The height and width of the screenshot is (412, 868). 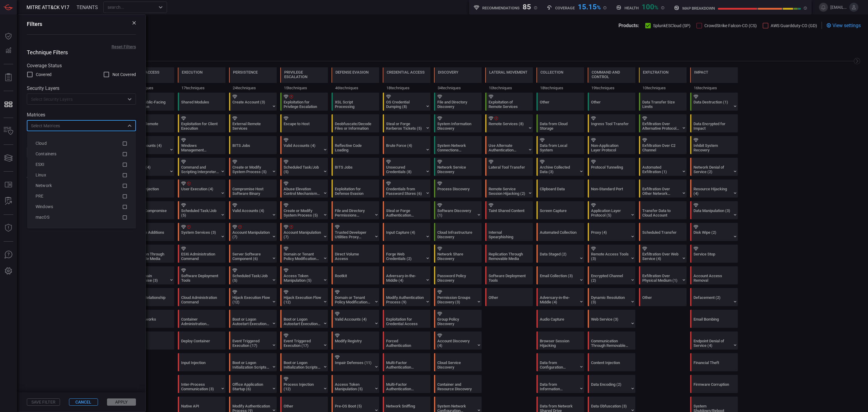 I want to click on button: Cancel, so click(x=84, y=402).